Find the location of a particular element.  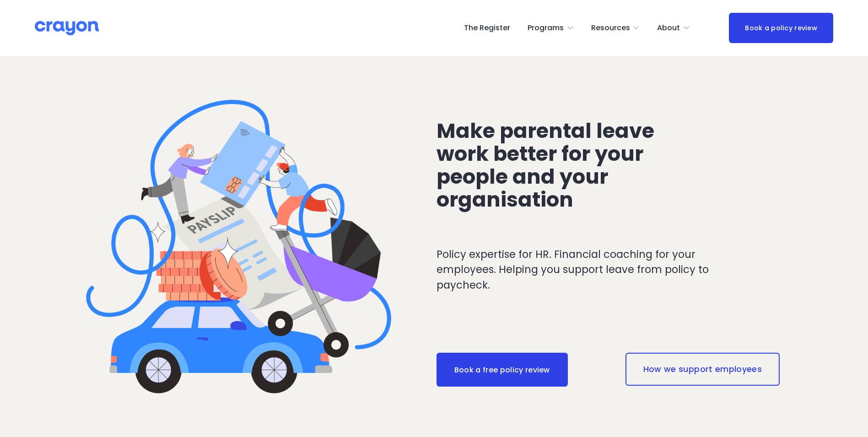

a: The Register is located at coordinates (487, 28).